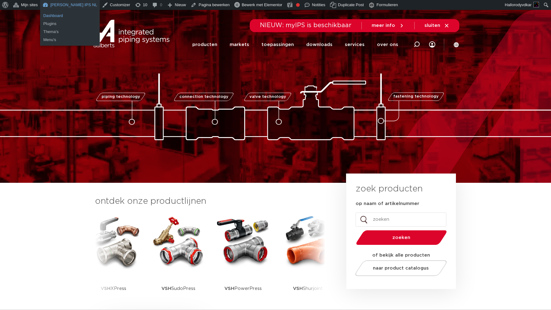  Describe the element at coordinates (523, 5) in the screenshot. I see `span: rodyvdkar` at that location.